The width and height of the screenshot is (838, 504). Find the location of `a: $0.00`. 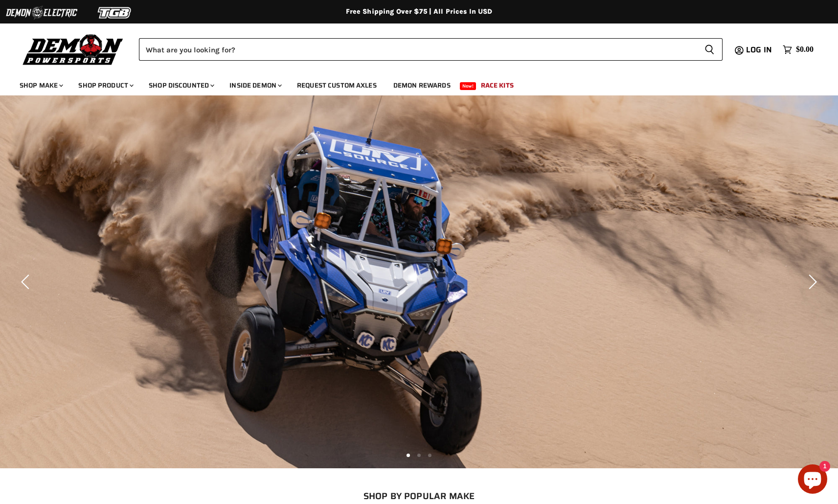

a: $0.00 is located at coordinates (798, 49).